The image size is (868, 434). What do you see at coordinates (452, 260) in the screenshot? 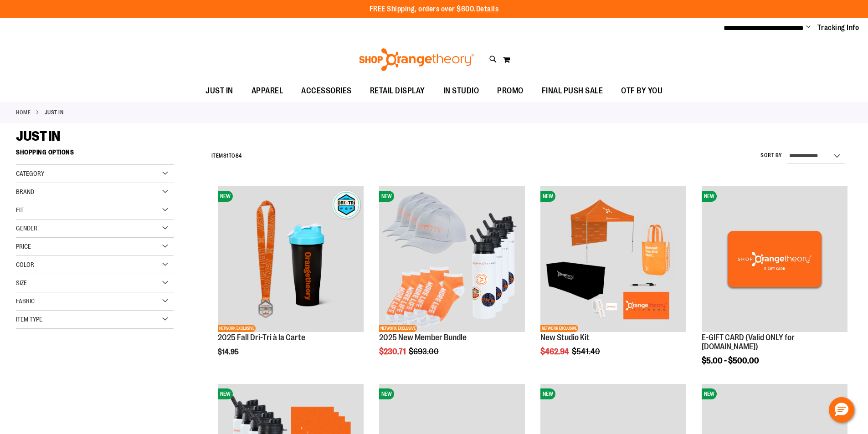
I see `a: 2025 New Member BundleNEWNETWORK EXCLUSIVE` at bounding box center [452, 260].